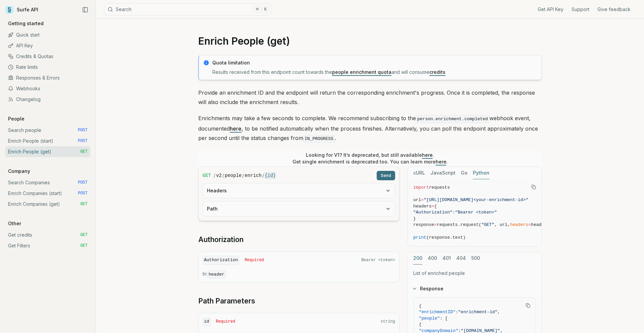 This screenshot has width=644, height=333. What do you see at coordinates (370, 41) in the screenshot?
I see `h1: Enrich People (get)` at bounding box center [370, 41].